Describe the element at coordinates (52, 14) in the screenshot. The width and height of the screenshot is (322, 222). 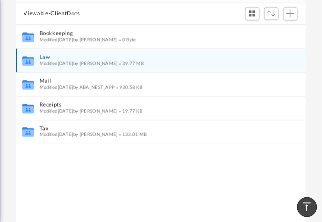
I see `button: Viewable-ClientDocs` at that location.